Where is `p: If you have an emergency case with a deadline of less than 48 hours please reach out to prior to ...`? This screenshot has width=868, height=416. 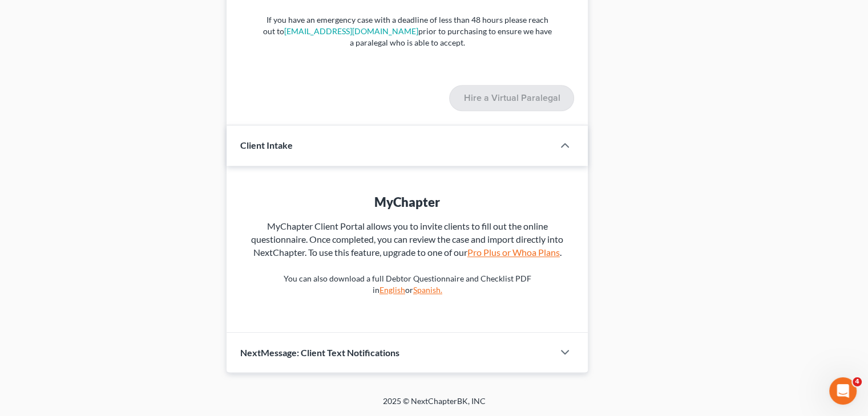 p: If you have an emergency case with a deadline of less than 48 hours please reach out to prior to ... is located at coordinates (407, 32).